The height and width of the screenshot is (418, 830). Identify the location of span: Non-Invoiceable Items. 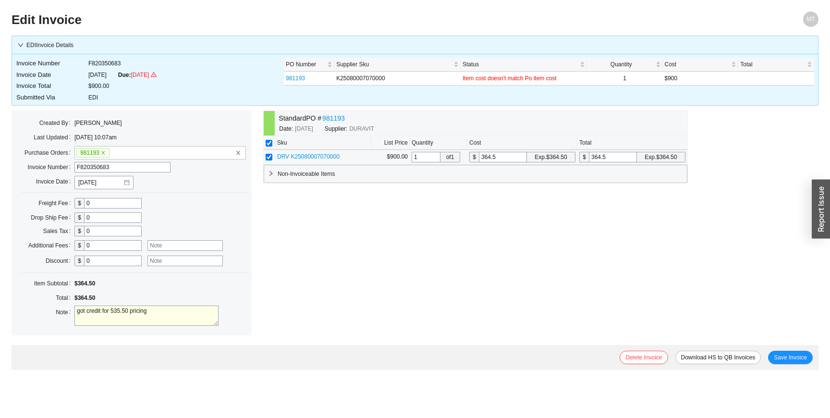
(480, 174).